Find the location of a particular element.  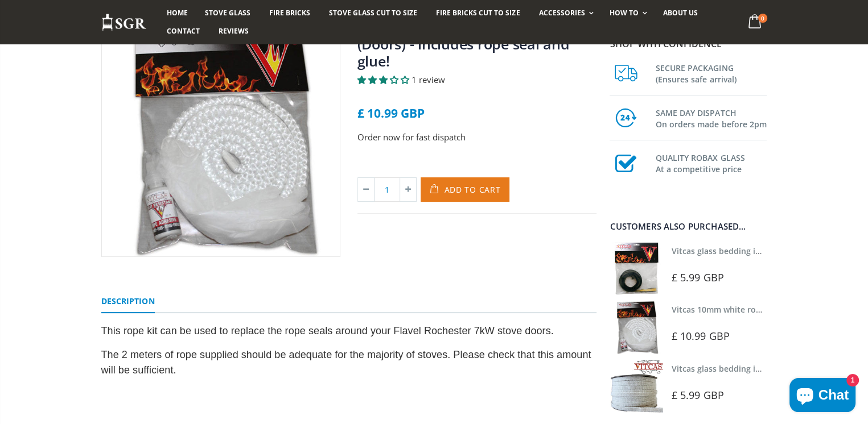

img: Stove Glass Replacement is located at coordinates (124, 22).